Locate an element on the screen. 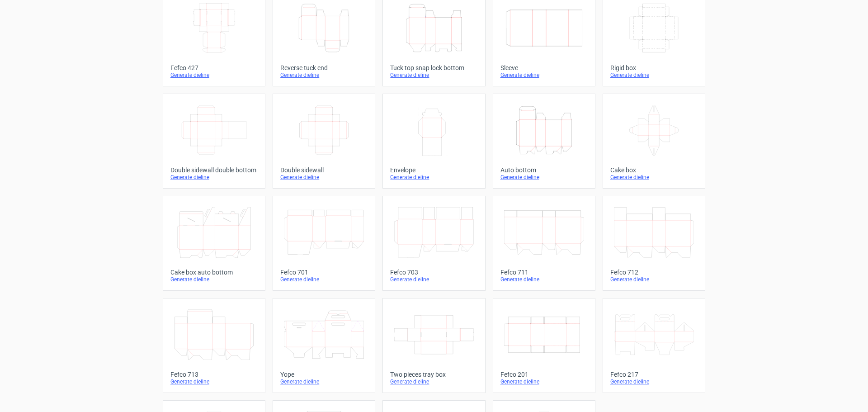  div: Fefco 703 is located at coordinates (433, 272).